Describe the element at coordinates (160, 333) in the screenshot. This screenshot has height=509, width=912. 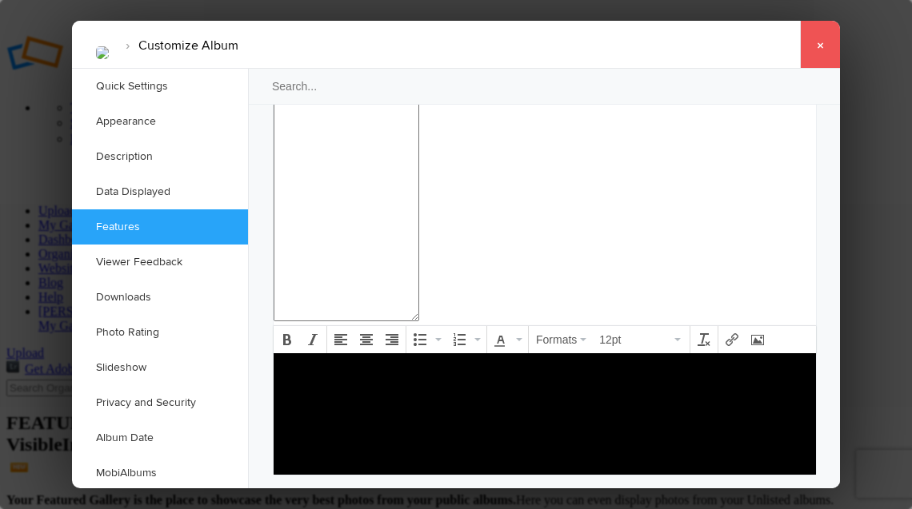
I see `a: Photo Rating` at that location.